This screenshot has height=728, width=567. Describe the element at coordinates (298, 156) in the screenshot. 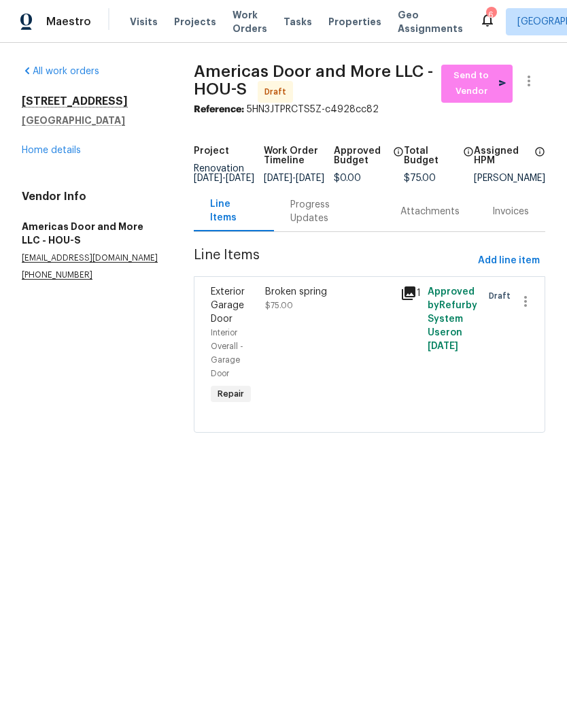

I see `h5: Work Order Timeline` at that location.